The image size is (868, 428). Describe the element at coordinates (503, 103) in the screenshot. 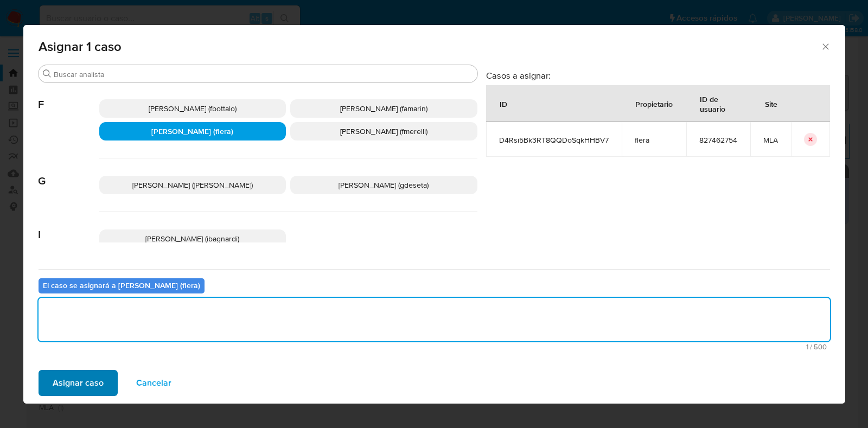

I see `div: ID` at that location.